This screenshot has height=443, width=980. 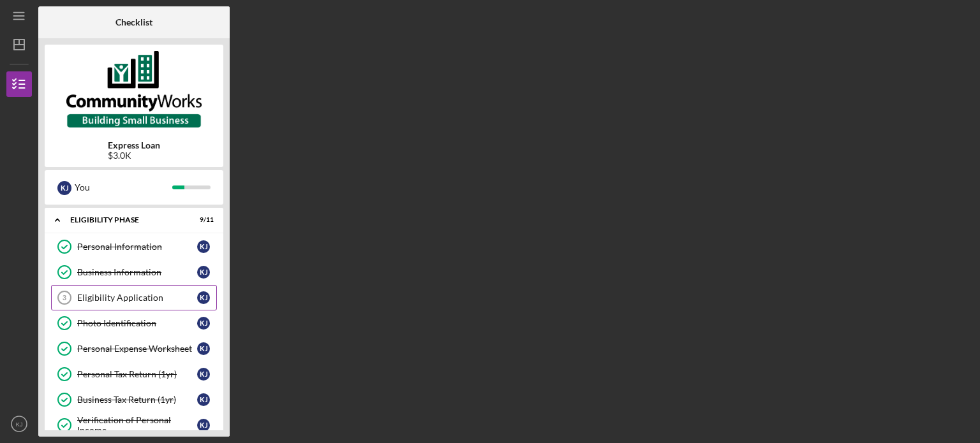 What do you see at coordinates (134, 400) in the screenshot?
I see `a: Business Tax Return (1yr)KJ` at bounding box center [134, 400].